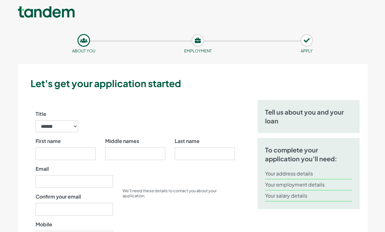  What do you see at coordinates (187, 141) in the screenshot?
I see `label: Last name` at bounding box center [187, 141].